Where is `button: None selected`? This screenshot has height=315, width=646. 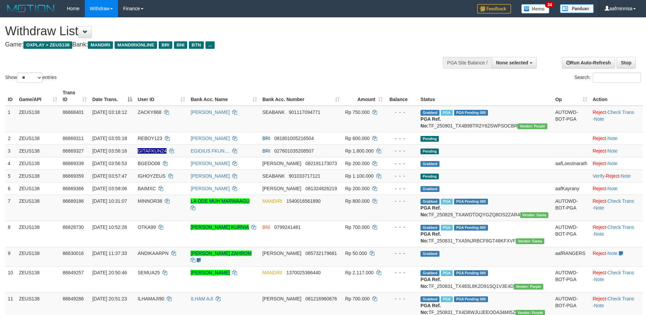
button: None selected is located at coordinates (514, 63).